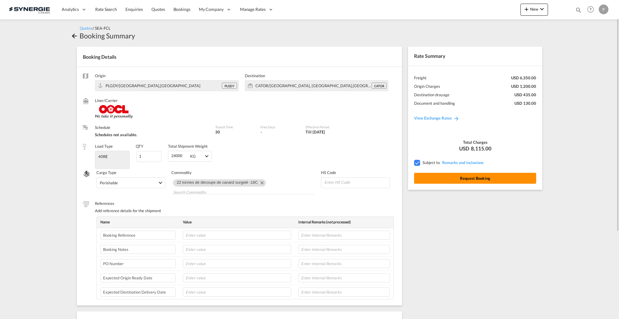 This screenshot has width=619, height=319. Describe the element at coordinates (182, 9) in the screenshot. I see `span: Bookings` at that location.